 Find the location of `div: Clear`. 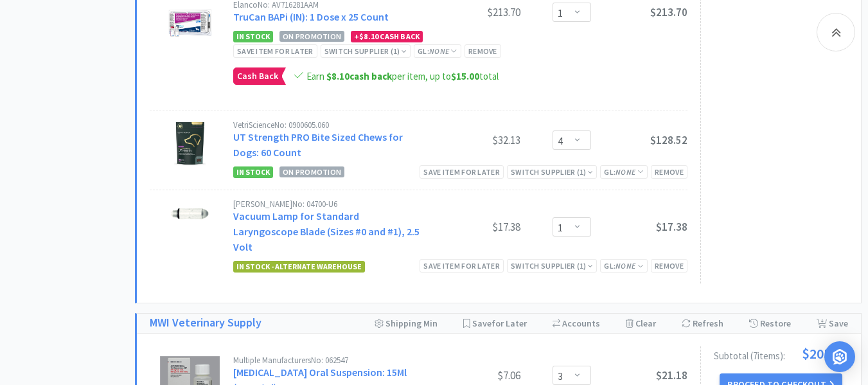

div: Clear is located at coordinates (641, 323).